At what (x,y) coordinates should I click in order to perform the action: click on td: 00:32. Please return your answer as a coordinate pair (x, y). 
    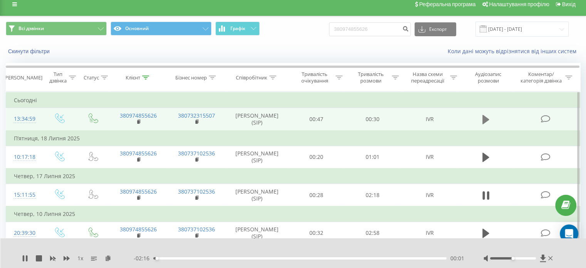
    Looking at the image, I should click on (317, 233).